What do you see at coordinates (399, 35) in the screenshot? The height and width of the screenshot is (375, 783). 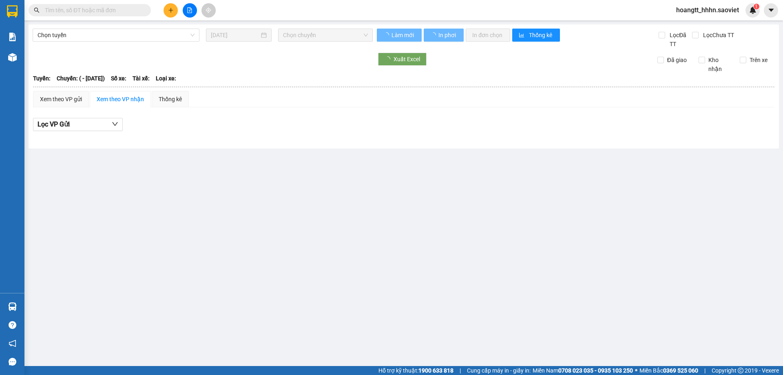 I see `button: Làm mới` at bounding box center [399, 35].